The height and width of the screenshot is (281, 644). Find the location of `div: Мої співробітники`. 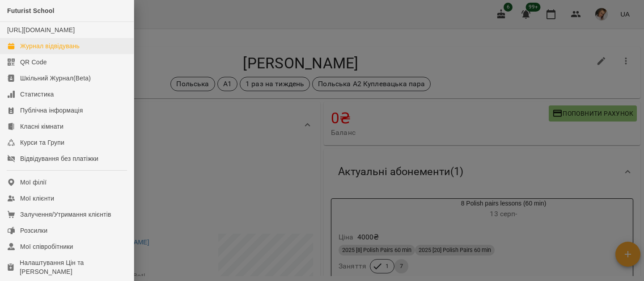

div: Мої співробітники is located at coordinates (46, 247).